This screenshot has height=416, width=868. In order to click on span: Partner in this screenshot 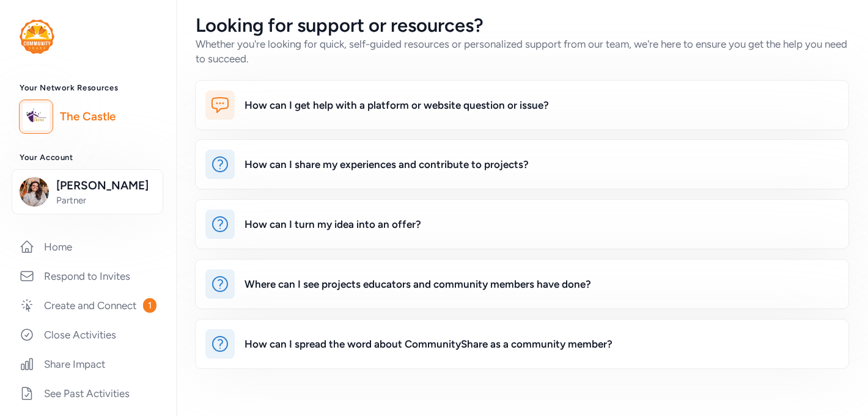, I will do `click(106, 201)`.